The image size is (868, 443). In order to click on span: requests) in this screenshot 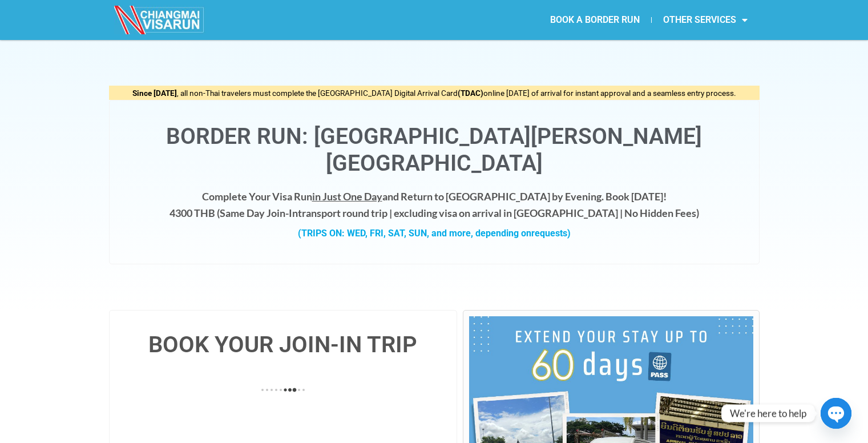, I will do `click(551, 233)`.